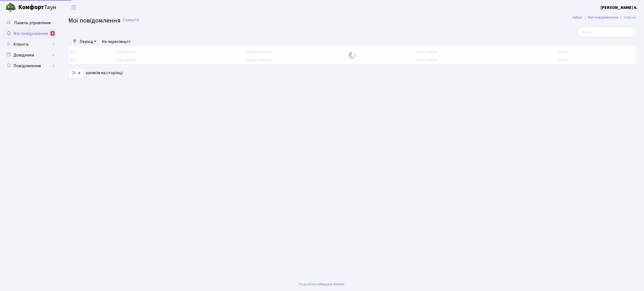 The image size is (644, 291). I want to click on a: Повідомлення, so click(30, 66).